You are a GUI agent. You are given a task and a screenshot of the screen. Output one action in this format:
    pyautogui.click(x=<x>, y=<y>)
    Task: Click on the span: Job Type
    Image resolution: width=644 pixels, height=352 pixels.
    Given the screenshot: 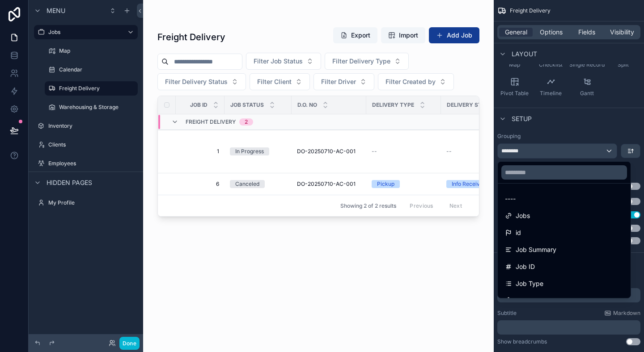 What is the action you would take?
    pyautogui.click(x=530, y=284)
    